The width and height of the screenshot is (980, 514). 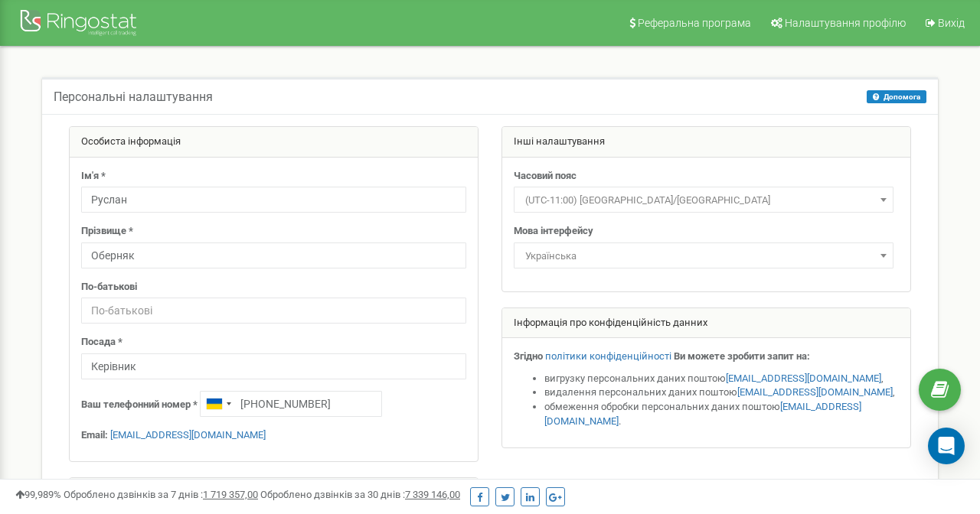 I want to click on div: Особиста інформація, so click(x=273, y=143).